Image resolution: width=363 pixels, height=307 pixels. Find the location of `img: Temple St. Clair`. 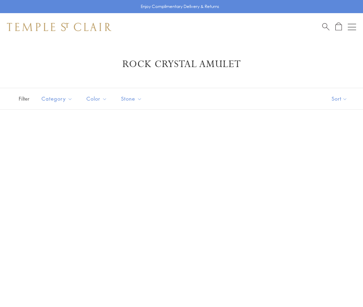

img: Temple St. Clair is located at coordinates (59, 27).